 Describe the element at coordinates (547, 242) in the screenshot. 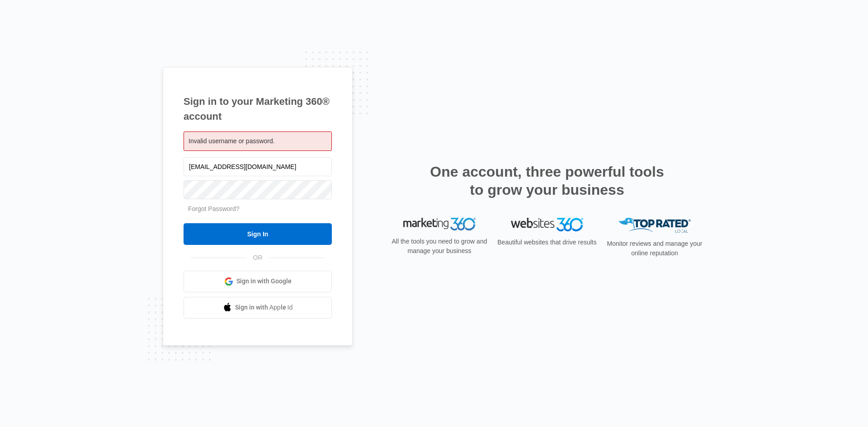

I see `p: Beautiful websites that drive results` at that location.